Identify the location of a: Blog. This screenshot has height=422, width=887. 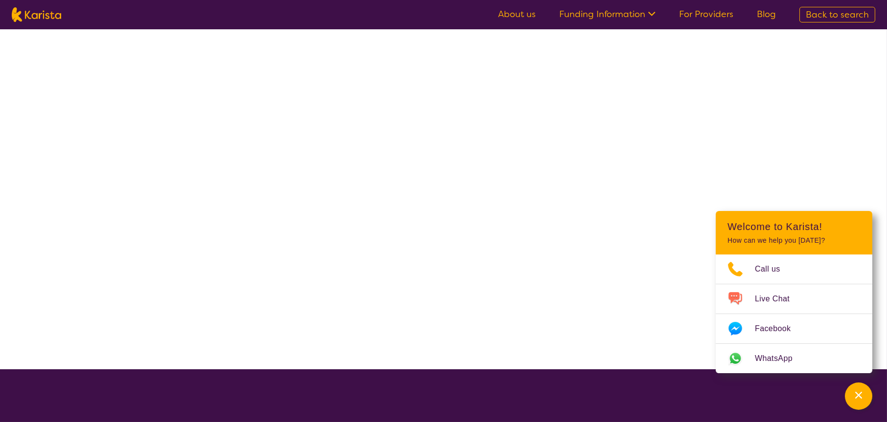
(766, 14).